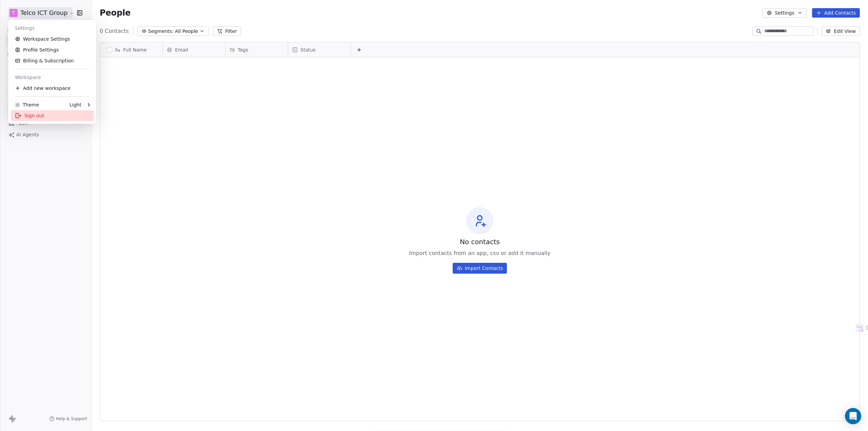 The image size is (868, 431). Describe the element at coordinates (75, 105) in the screenshot. I see `div: Light` at that location.